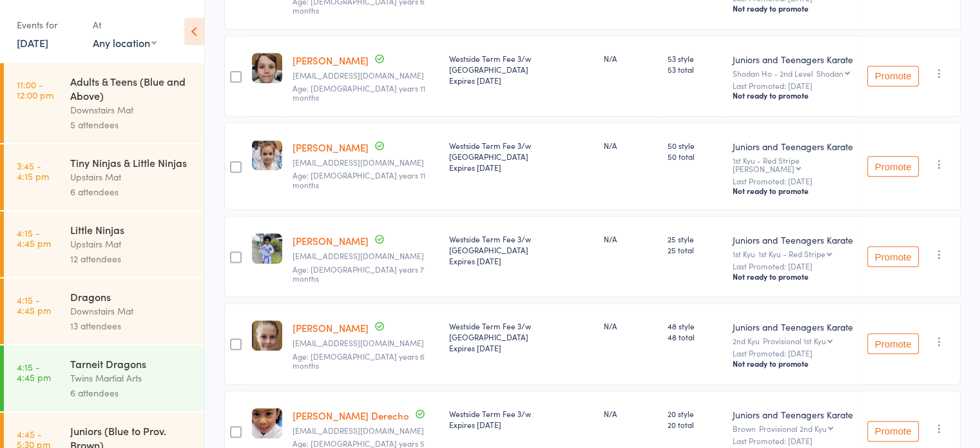 Image resolution: width=980 pixels, height=448 pixels. What do you see at coordinates (104, 311) in the screenshot?
I see `a: 4:15 -4:45 pmDragonsDownstairs Mat13 attendees` at bounding box center [104, 311].